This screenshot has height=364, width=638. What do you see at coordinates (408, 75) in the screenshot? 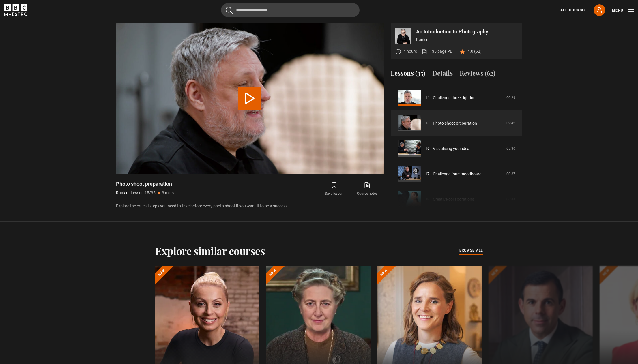
I see `button: Lessons (35)` at bounding box center [408, 75].